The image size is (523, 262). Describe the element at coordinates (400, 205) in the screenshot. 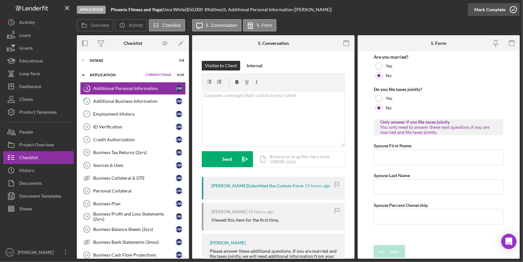

I see `label: Spouse Percent Ownership` at that location.